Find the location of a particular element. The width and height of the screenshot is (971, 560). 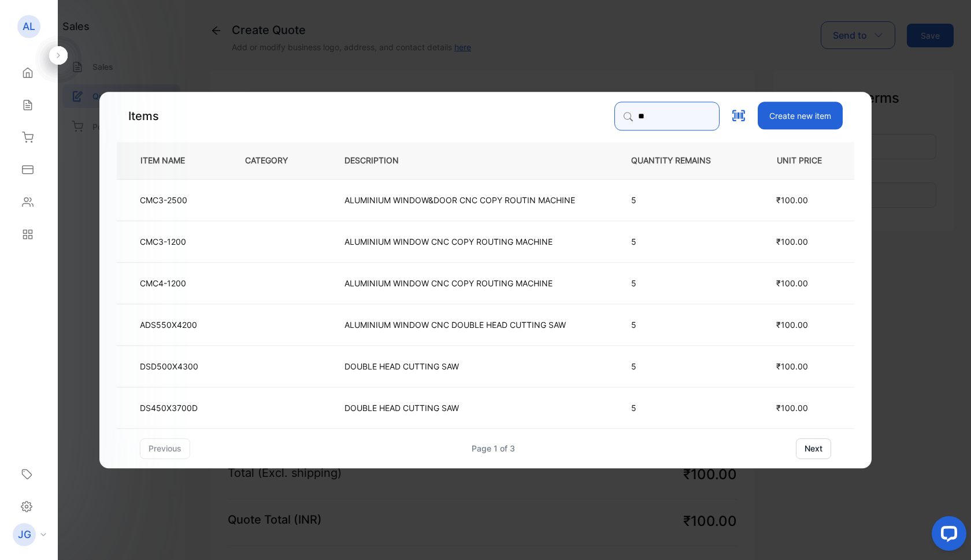

button: Create new item is located at coordinates (800, 115).